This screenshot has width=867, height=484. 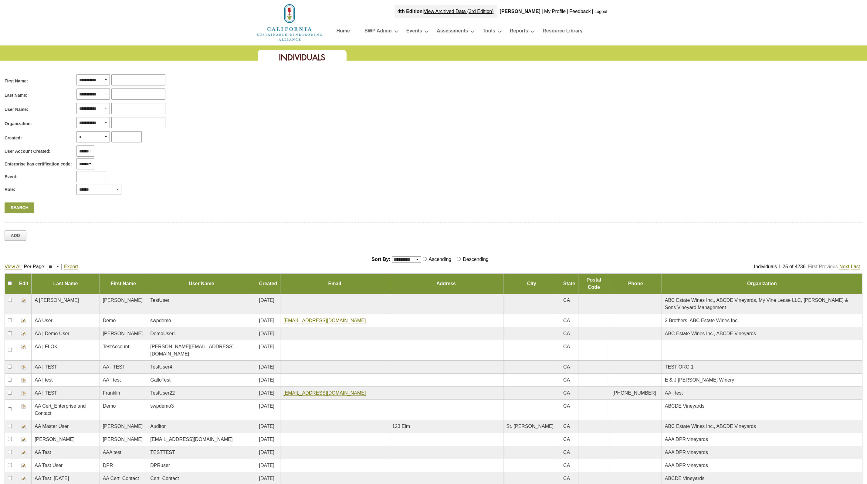 I want to click on span: ABCDE Vineyards, so click(x=684, y=479).